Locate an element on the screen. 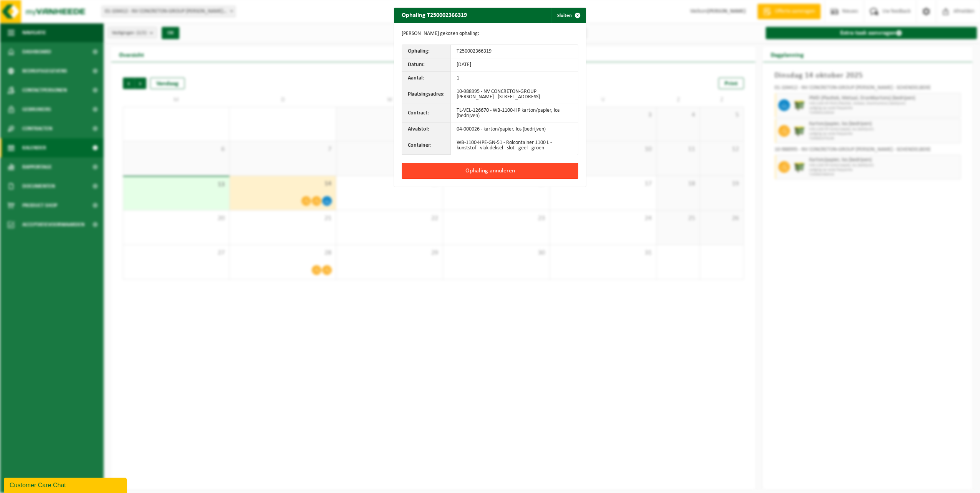 The height and width of the screenshot is (493, 980). div: Customer Care Chat is located at coordinates (61, 9).